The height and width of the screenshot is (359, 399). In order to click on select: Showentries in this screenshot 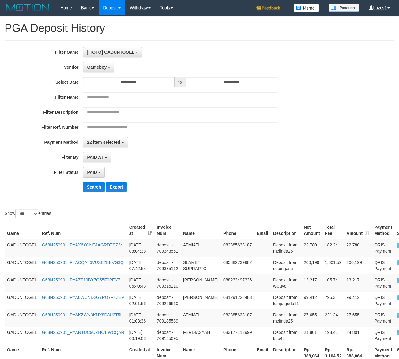, I will do `click(27, 214)`.